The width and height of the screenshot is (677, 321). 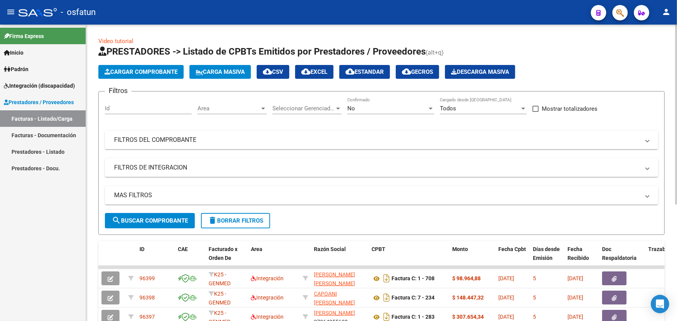 What do you see at coordinates (377, 140) in the screenshot?
I see `mat-panel-title: FILTROS DEL COMPROBANTE` at bounding box center [377, 140].